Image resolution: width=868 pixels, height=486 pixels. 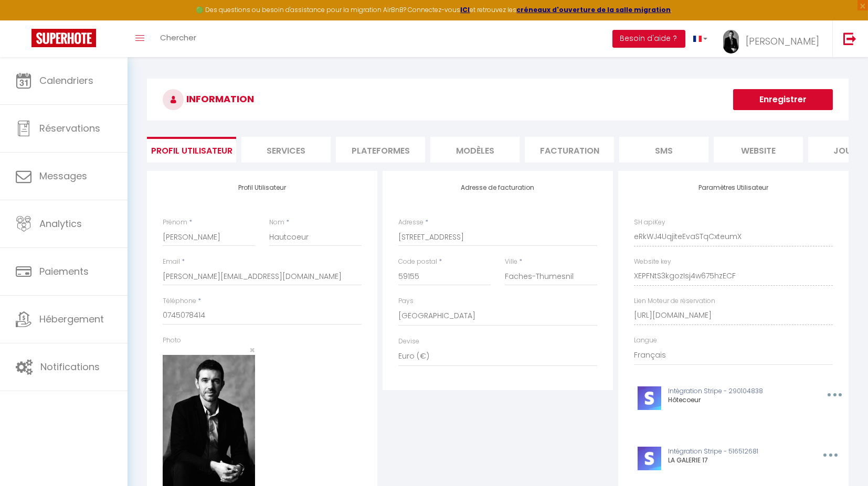 What do you see at coordinates (849, 38) in the screenshot?
I see `img: logout` at bounding box center [849, 38].